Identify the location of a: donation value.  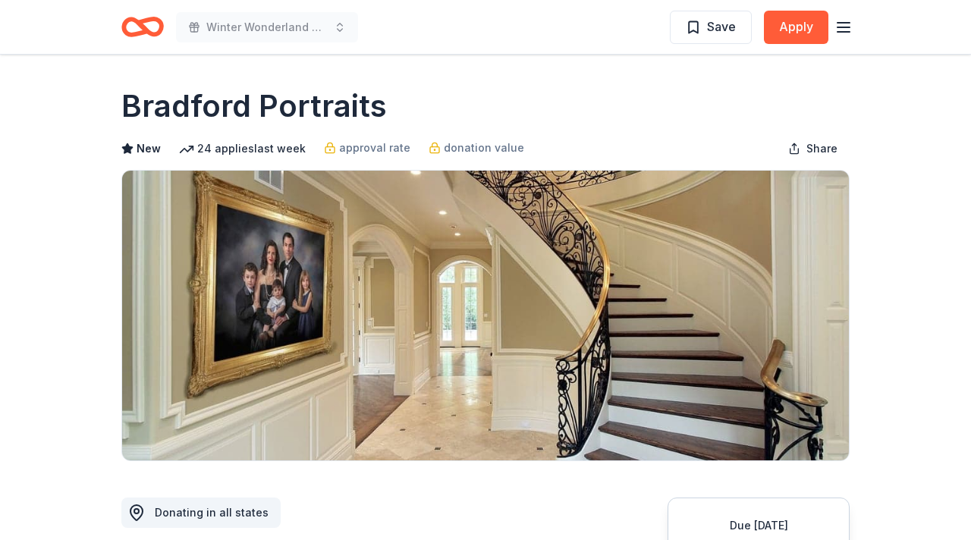
(477, 148).